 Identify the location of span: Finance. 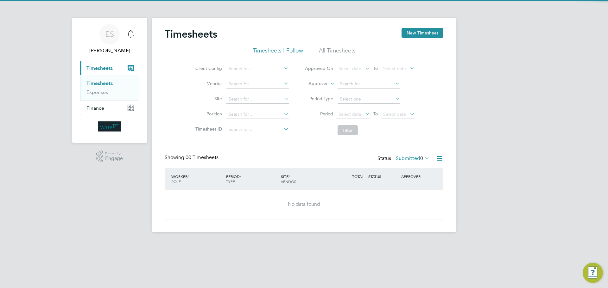
(95, 108).